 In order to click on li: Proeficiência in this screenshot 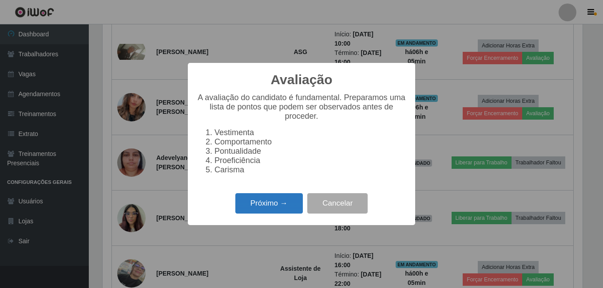, I will do `click(310, 161)`.